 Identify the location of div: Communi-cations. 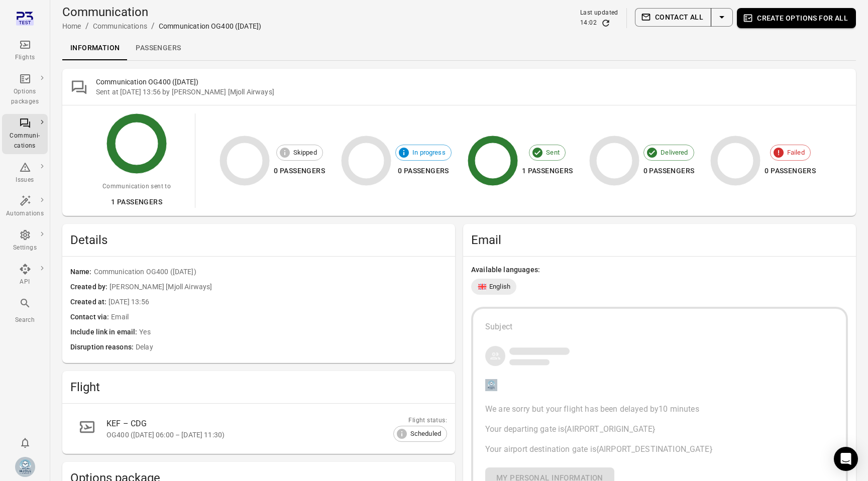
(25, 141).